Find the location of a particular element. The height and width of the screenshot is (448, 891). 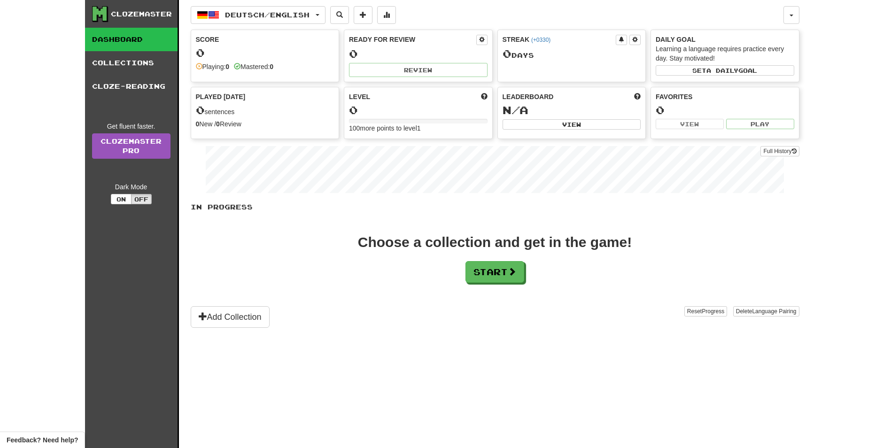

button: Review is located at coordinates (418, 70).